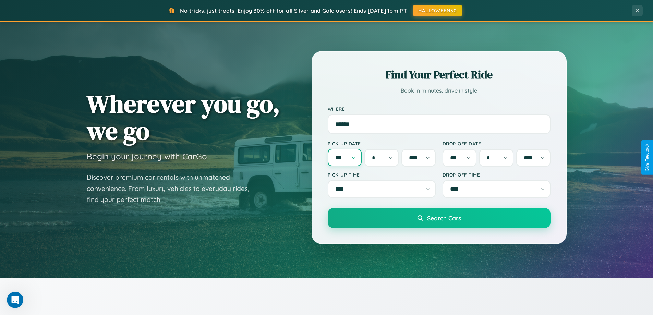  Describe the element at coordinates (183, 117) in the screenshot. I see `h1: Wherever you go, we go` at that location.